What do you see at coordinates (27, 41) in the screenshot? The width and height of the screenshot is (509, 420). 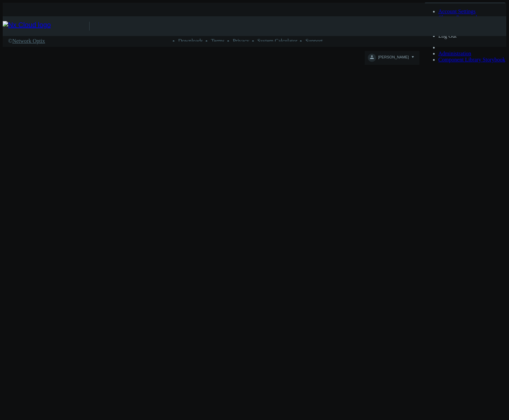 I see `a: ©Network Optix` at bounding box center [27, 41].